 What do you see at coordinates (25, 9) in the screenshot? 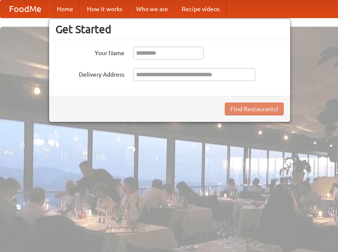
I see `a: FoodMe` at bounding box center [25, 9].